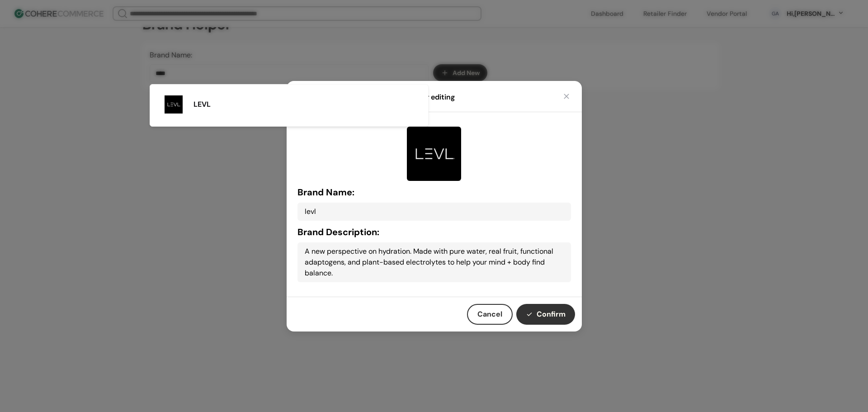 Image resolution: width=868 pixels, height=412 pixels. I want to click on span: LEVL, so click(202, 104).